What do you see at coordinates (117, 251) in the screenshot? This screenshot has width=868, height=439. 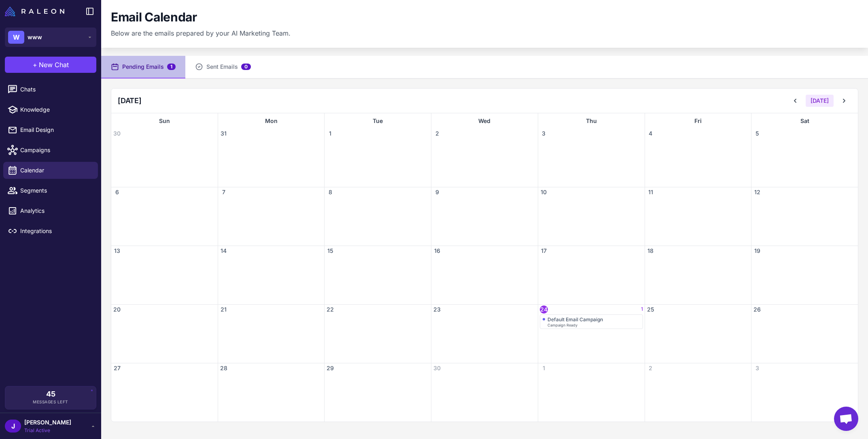 I see `span: 13` at bounding box center [117, 251].